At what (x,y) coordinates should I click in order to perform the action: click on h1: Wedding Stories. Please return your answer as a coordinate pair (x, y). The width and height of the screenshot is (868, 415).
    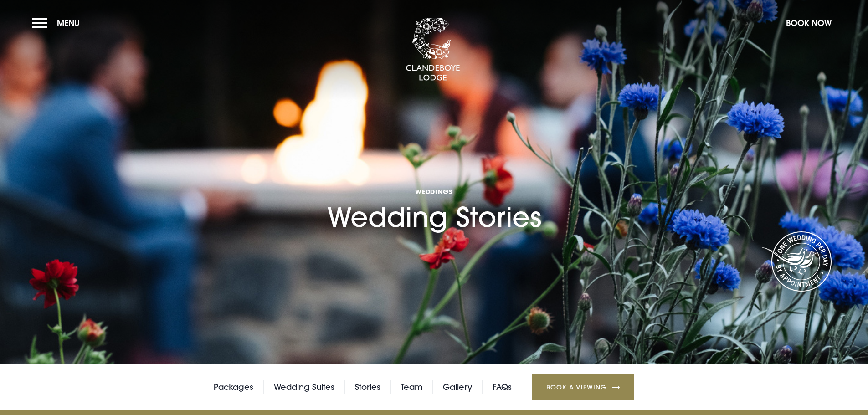
    Looking at the image, I should click on (435, 185).